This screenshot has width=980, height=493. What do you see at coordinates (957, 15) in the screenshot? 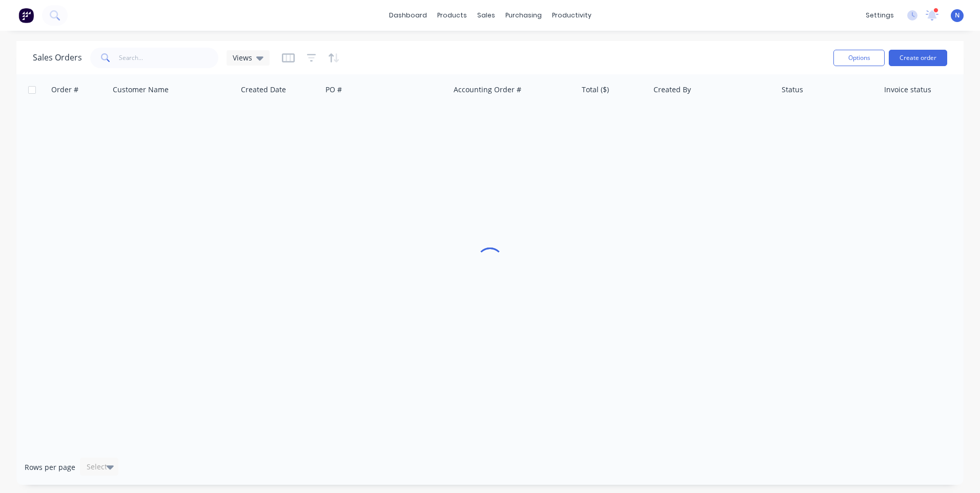
I see `span: N` at bounding box center [957, 15].